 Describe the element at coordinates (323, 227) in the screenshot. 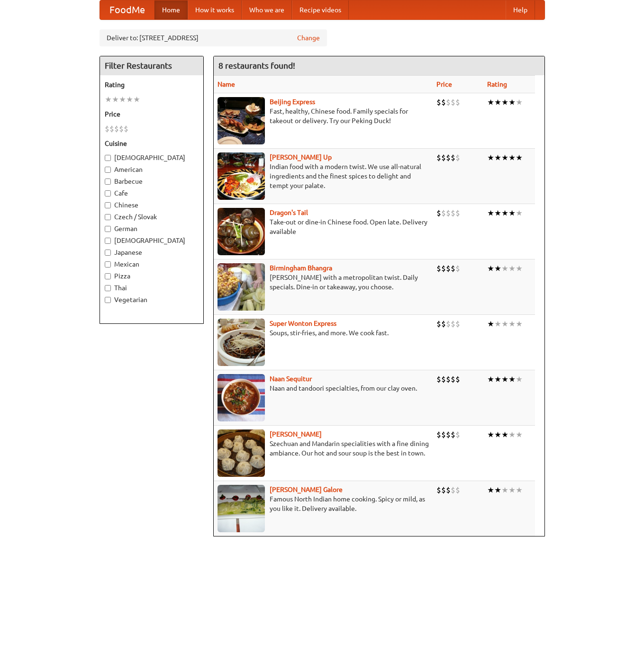

I see `p: Take-out or dine-in Chinese food. Open late. Delivery available` at that location.